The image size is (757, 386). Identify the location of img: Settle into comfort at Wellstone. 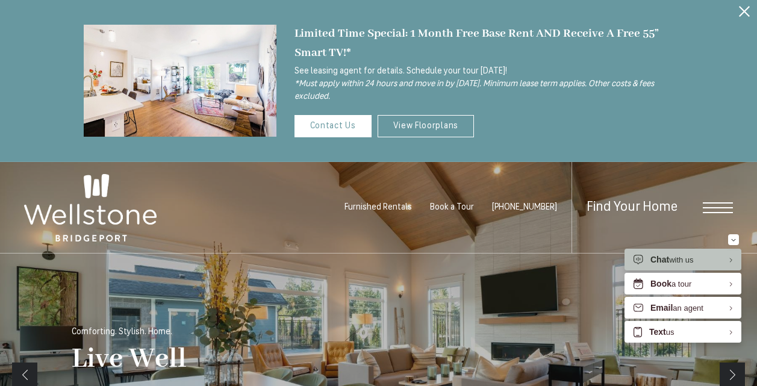
(180, 81).